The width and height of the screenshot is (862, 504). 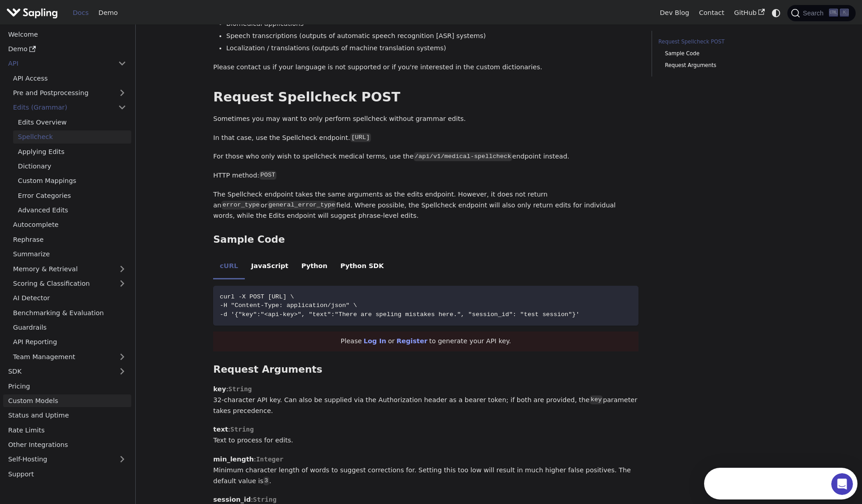 I want to click on strong: text, so click(x=221, y=429).